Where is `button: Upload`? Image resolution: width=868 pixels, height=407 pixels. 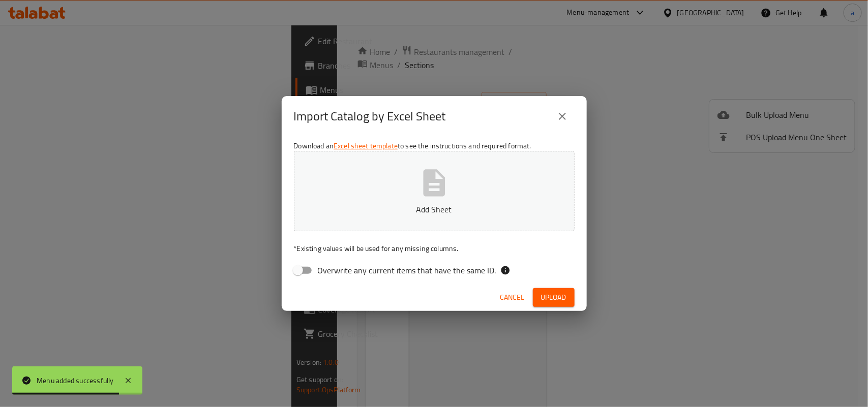
button: Upload is located at coordinates (554, 297).